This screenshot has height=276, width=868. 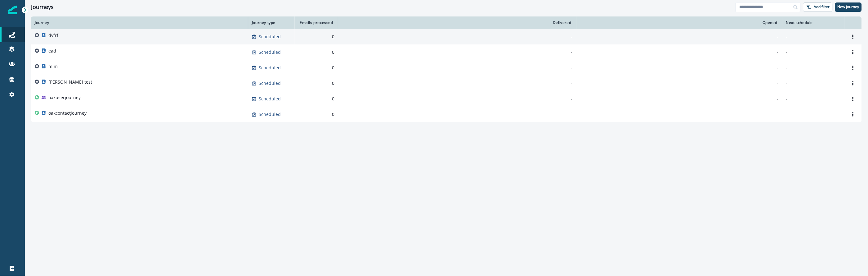 What do you see at coordinates (52, 51) in the screenshot?
I see `p: ead` at bounding box center [52, 51].